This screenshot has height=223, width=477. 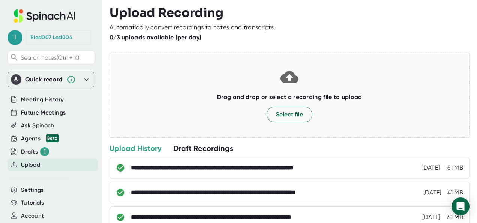 What do you see at coordinates (289, 114) in the screenshot?
I see `span: Select file` at bounding box center [289, 114].